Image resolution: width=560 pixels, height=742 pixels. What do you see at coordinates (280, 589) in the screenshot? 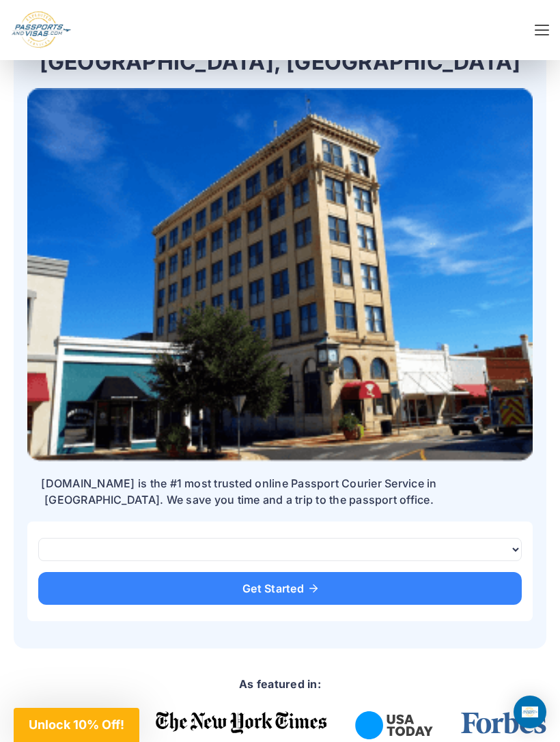
I see `span: Get Started` at bounding box center [280, 589].